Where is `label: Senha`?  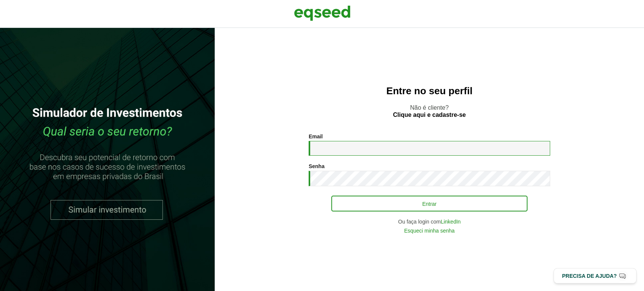 label: Senha is located at coordinates (316, 166).